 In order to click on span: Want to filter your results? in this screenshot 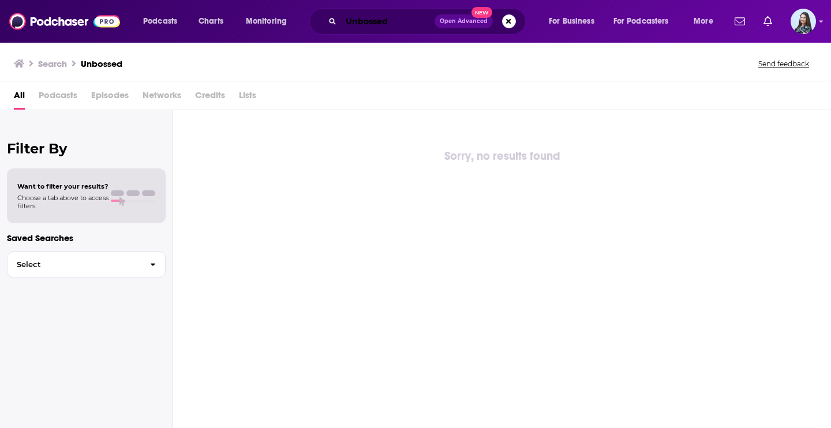, I will do `click(63, 186)`.